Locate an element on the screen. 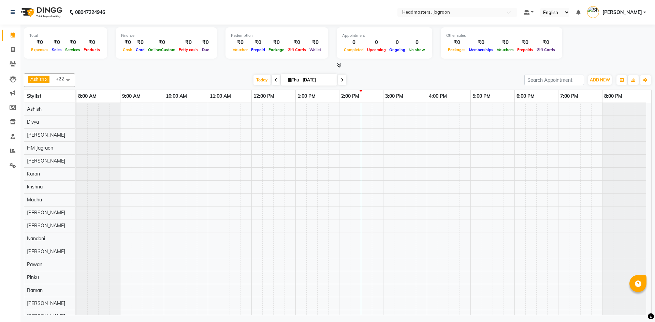 The image size is (655, 322). a: 7:00 PM is located at coordinates (569, 96).